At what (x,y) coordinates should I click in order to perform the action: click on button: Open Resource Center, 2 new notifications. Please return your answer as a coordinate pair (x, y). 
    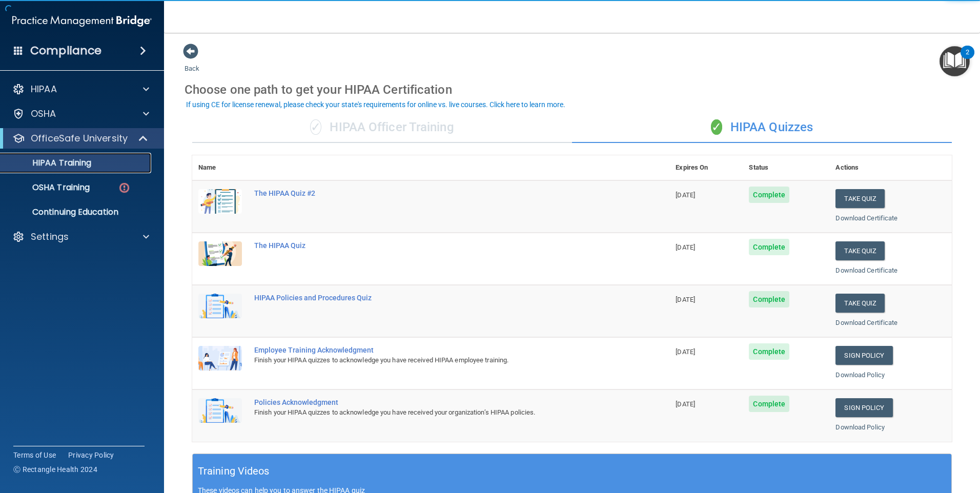
    Looking at the image, I should click on (954, 61).